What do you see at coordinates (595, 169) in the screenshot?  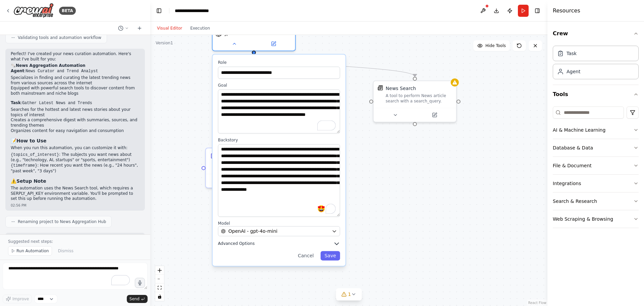 I see `div: Tools` at bounding box center [595, 169].